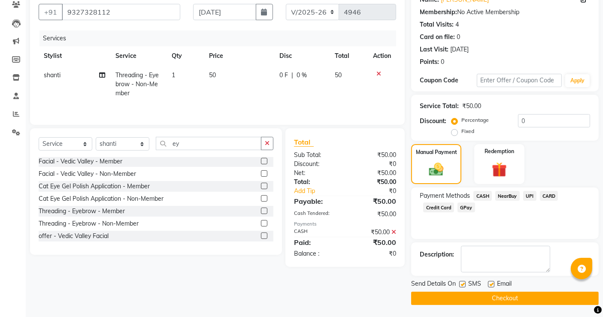  What do you see at coordinates (499, 170) in the screenshot?
I see `img: _gift.svg` at bounding box center [499, 170].